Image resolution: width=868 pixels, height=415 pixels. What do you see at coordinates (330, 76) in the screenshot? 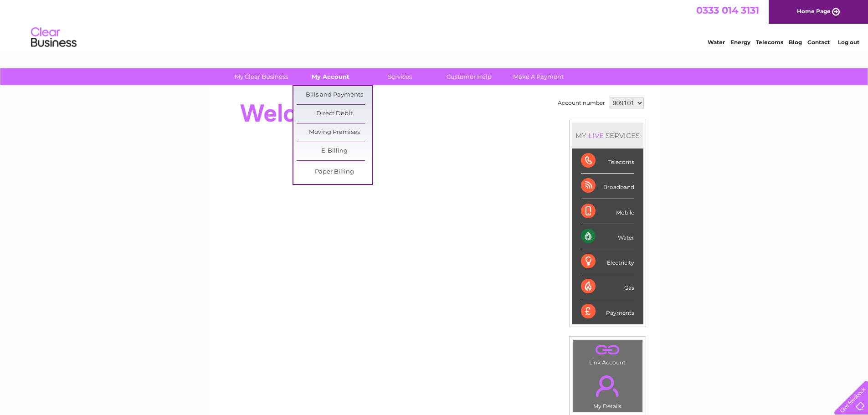
I see `a: My Account` at bounding box center [330, 76].